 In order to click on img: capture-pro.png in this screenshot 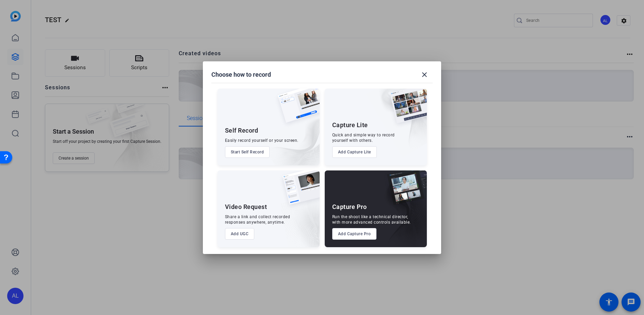, I will do `click(404, 191)`.